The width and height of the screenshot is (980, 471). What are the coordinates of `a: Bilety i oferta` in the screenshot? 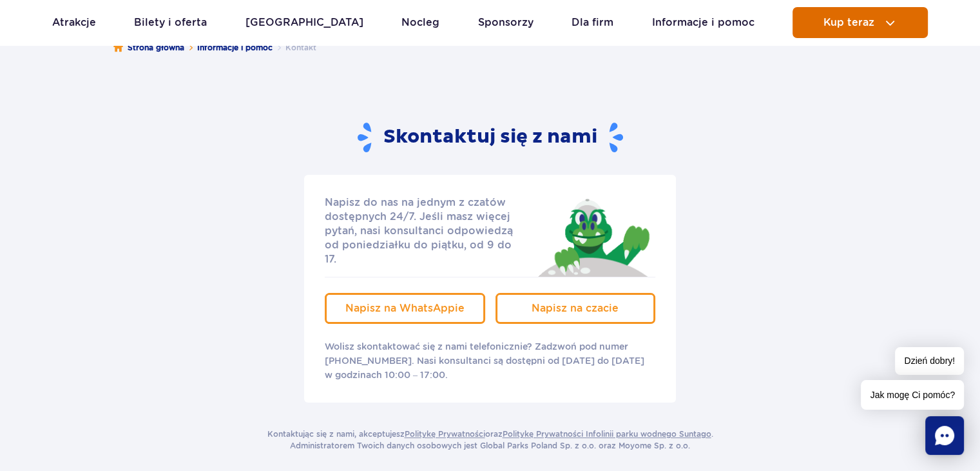 It's located at (170, 23).